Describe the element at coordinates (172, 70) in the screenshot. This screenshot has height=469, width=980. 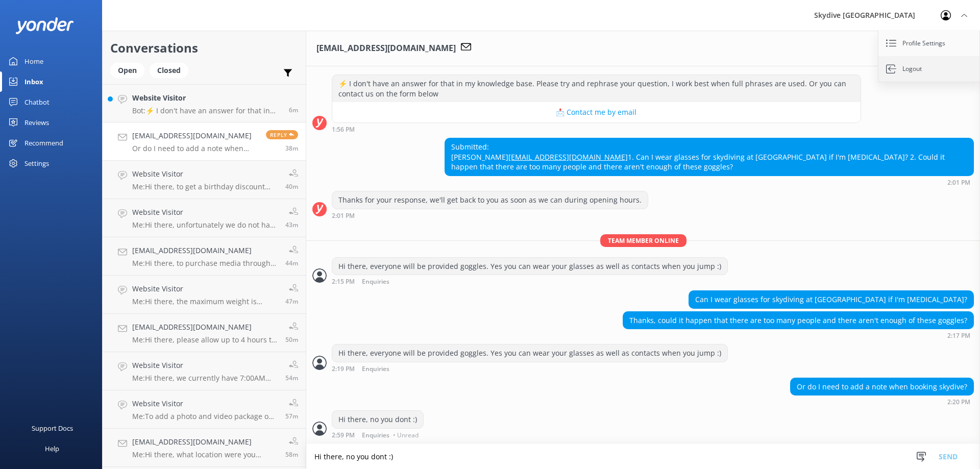
I see `a: Closed` at that location.